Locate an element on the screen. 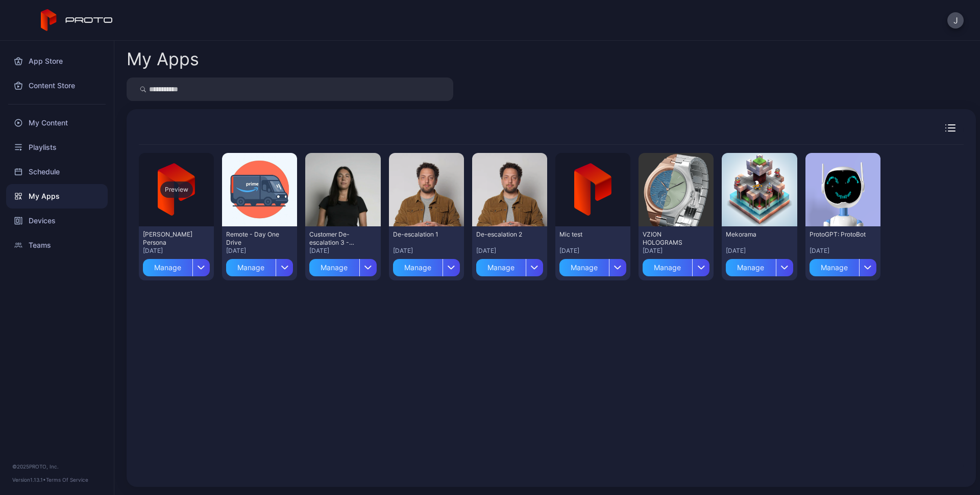 This screenshot has height=495, width=980. a: Playlists is located at coordinates (57, 148).